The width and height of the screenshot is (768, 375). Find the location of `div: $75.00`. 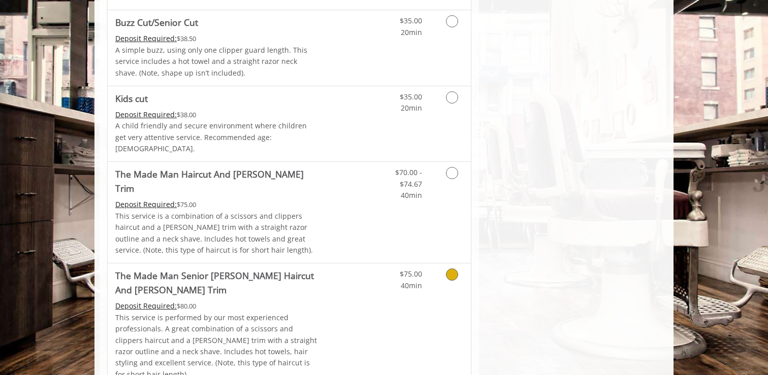

div: $75.00 is located at coordinates (217, 205).